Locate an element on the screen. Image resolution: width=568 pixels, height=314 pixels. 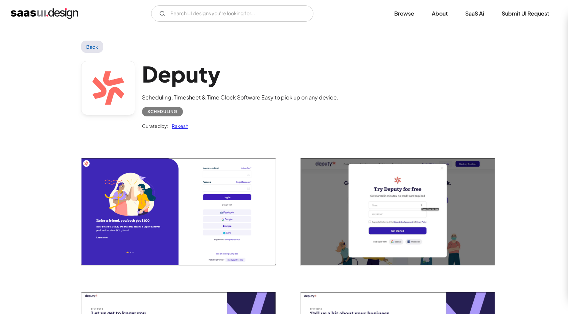
img: 629db43e88674241b288772a_Get%20Started%20-%20Deputy%20Scheduling.jpg is located at coordinates (397, 211).